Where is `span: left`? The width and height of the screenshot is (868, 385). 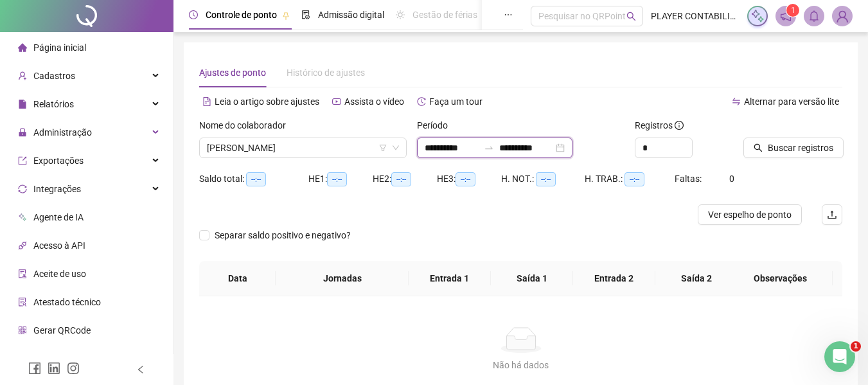 span: left is located at coordinates (140, 369).